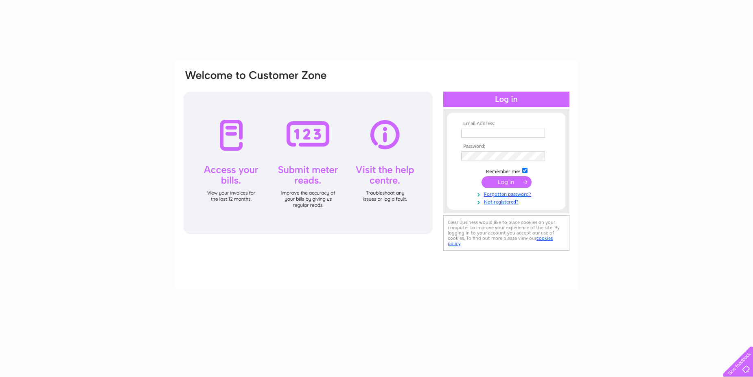  What do you see at coordinates (500, 241) in the screenshot?
I see `a: cookies policy` at bounding box center [500, 241].